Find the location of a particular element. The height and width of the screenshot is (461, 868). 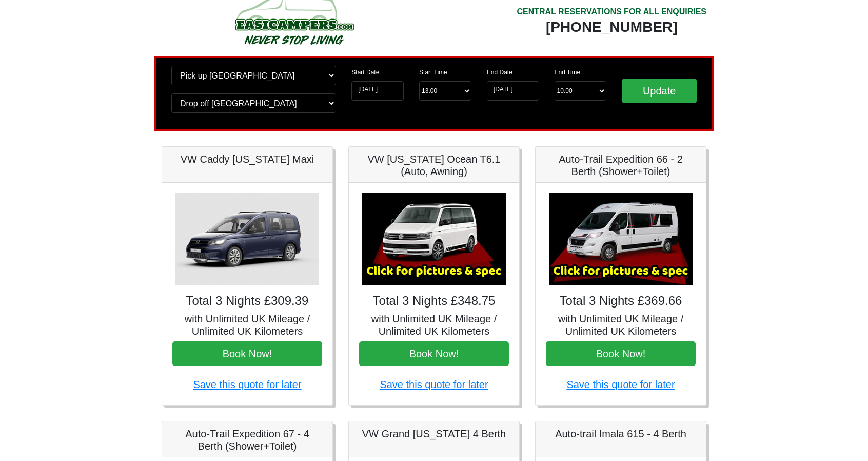

img: Auto-Trail Expedition 66 - 2 Berth (Shower+Toilet) is located at coordinates (621, 239).